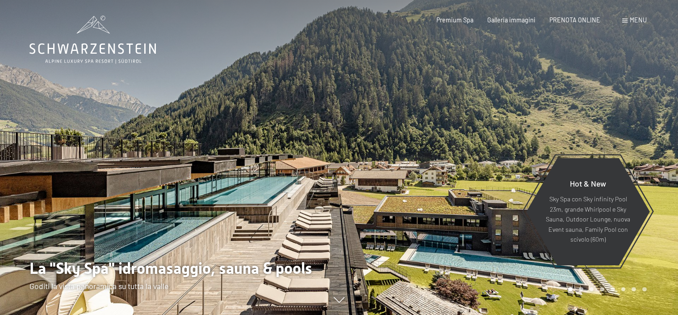 The width and height of the screenshot is (678, 315). Describe the element at coordinates (575, 20) in the screenshot. I see `span: PRENOTA ONLINE` at that location.